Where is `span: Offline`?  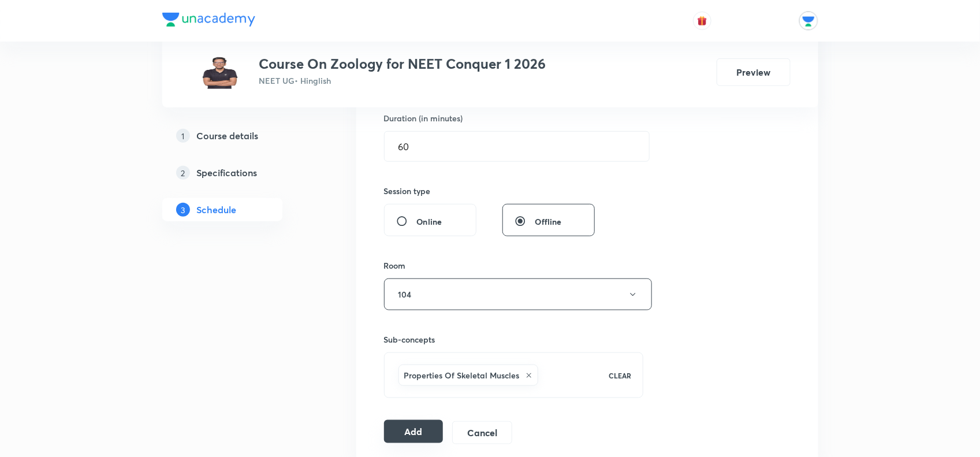
span: Offline is located at coordinates (549, 221).